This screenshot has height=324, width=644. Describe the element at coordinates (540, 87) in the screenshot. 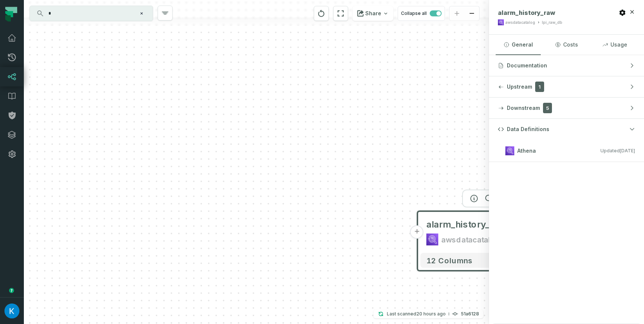

I see `span: 1` at that location.